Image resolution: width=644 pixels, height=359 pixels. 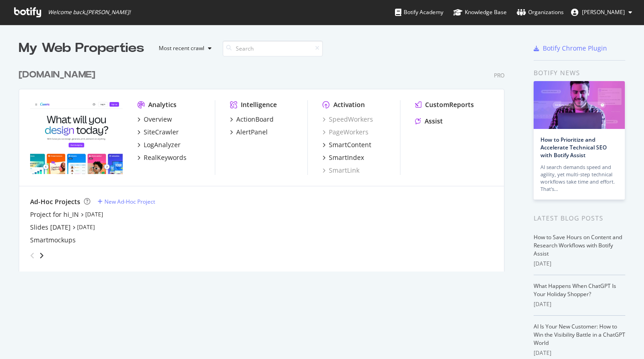 What do you see at coordinates (272, 48) in the screenshot?
I see `input: Search` at bounding box center [272, 48].